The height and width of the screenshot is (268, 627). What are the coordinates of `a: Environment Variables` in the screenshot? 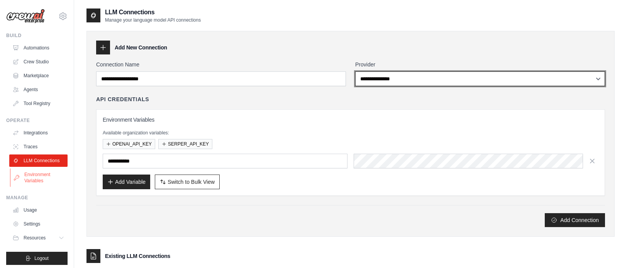 It's located at (39, 178).